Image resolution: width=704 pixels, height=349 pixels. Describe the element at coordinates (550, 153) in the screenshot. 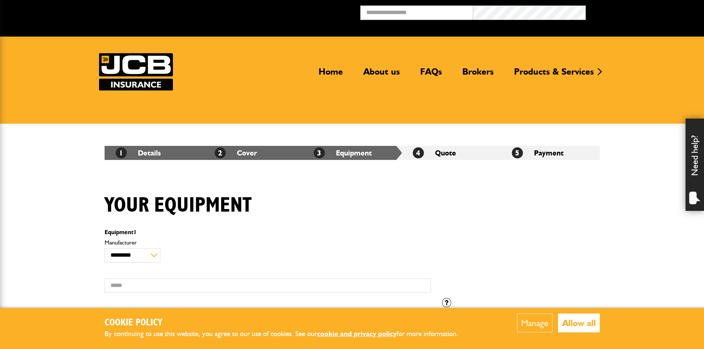

I see `li: Payment` at that location.